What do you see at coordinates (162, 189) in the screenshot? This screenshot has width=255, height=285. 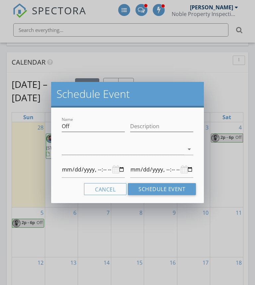 I see `button: Schedule Event` at bounding box center [162, 189].